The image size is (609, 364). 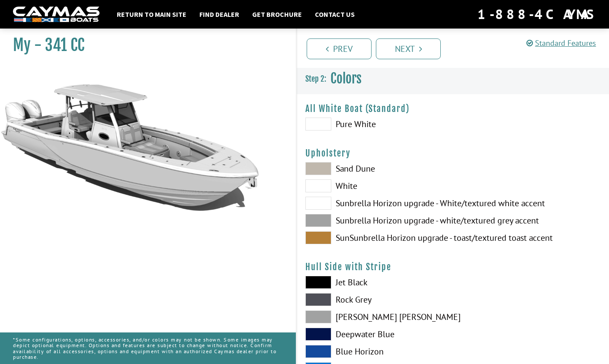 I want to click on h4: Hull Side with Stripe, so click(x=453, y=266).